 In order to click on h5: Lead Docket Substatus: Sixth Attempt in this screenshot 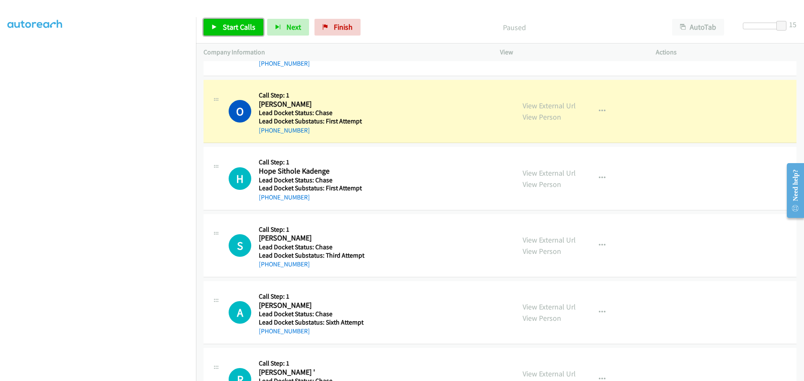, I will do `click(313, 323)`.